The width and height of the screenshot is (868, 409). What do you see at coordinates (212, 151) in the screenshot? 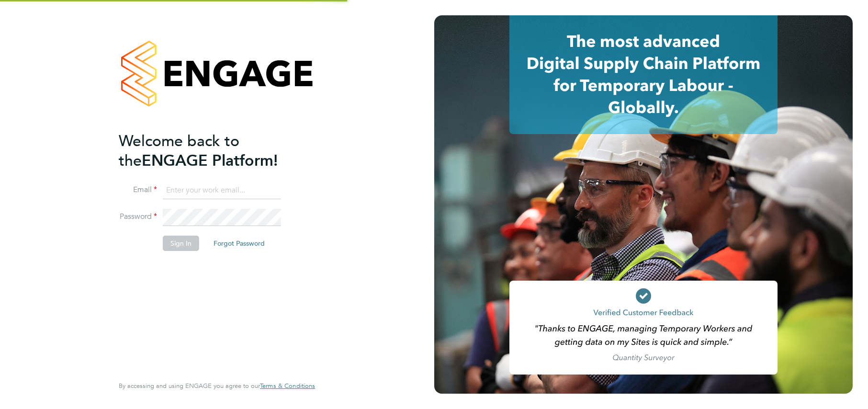
I see `h2: ENGAGE Platform!` at bounding box center [212, 151].